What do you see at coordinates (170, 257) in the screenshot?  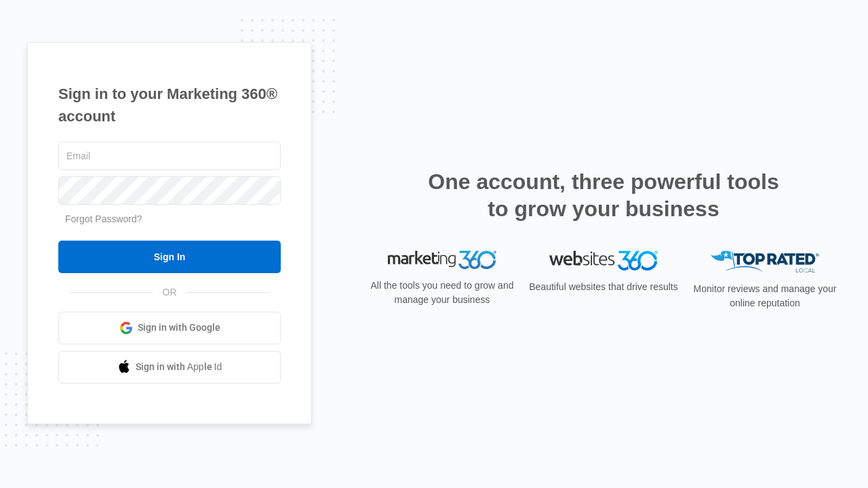 I see `input: Sign In` at bounding box center [170, 257].